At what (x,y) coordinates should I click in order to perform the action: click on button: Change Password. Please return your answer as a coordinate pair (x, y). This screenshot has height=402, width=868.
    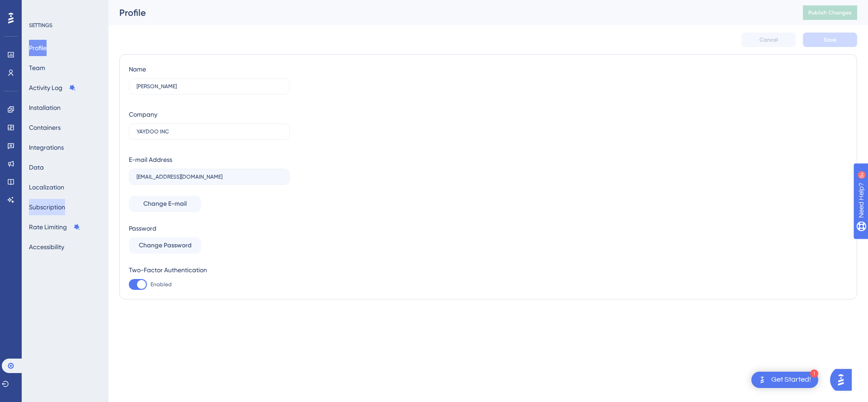
    Looking at the image, I should click on (165, 245).